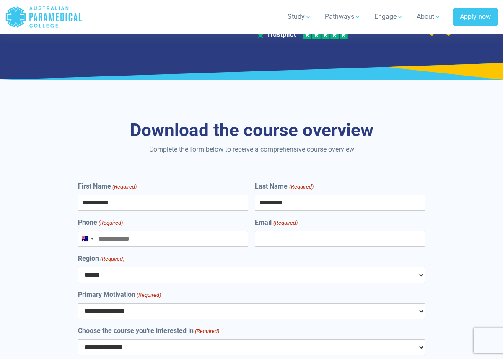  What do you see at coordinates (100, 222) in the screenshot?
I see `label: Phone` at bounding box center [100, 222].